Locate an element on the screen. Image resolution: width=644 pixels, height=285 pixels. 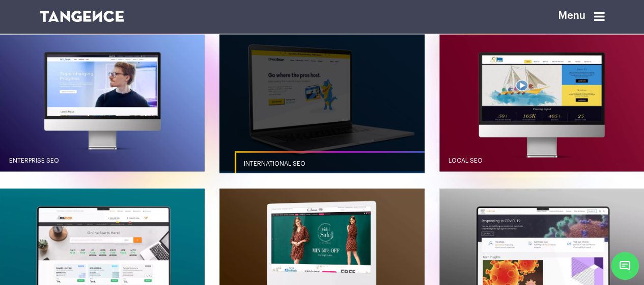
button: International SEO is located at coordinates (322, 102).